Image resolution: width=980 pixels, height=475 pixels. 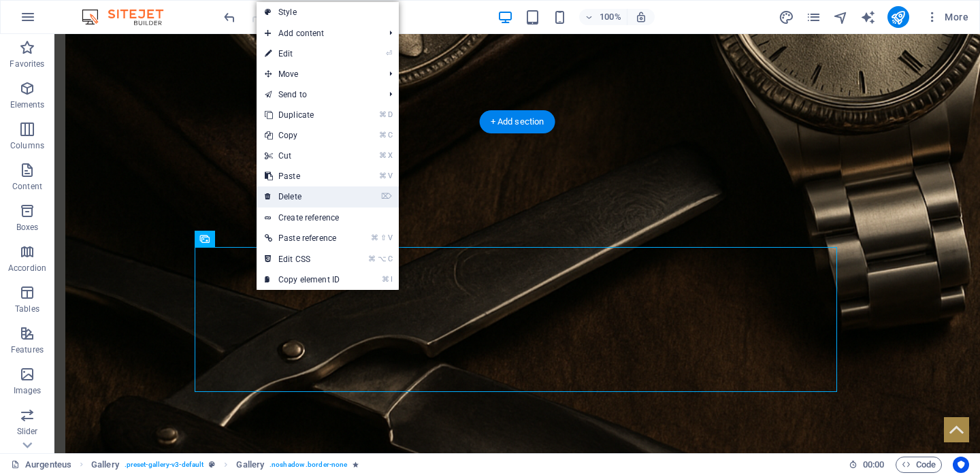 What do you see at coordinates (302, 238) in the screenshot?
I see `a: ⌘⇧VPaste reference` at bounding box center [302, 238].